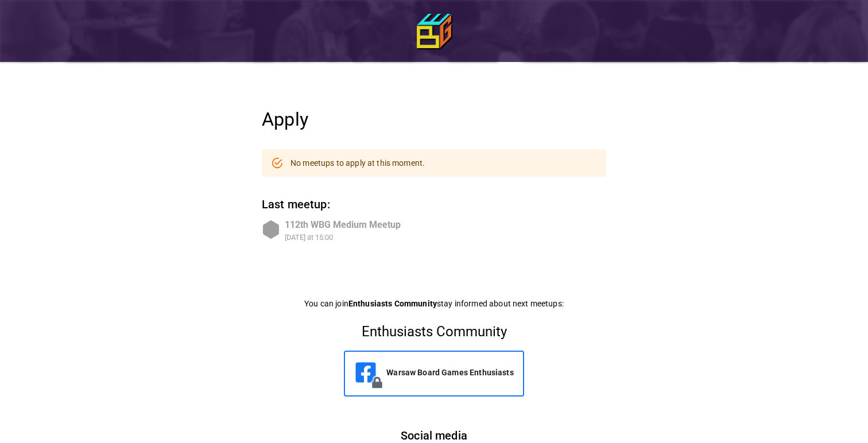 Image resolution: width=868 pixels, height=443 pixels. What do you see at coordinates (324, 237) in the screenshot?
I see `div: 15:00` at bounding box center [324, 237].